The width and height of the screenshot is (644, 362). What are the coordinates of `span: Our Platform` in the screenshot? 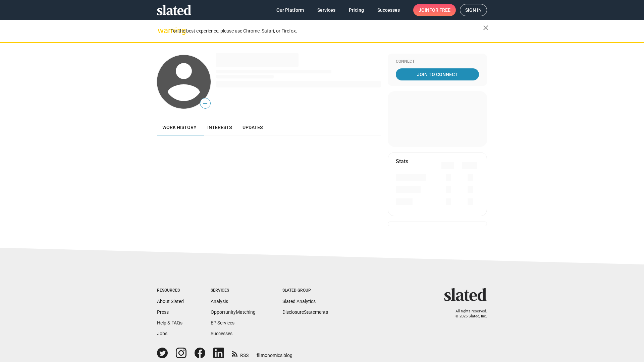 It's located at (290, 10).